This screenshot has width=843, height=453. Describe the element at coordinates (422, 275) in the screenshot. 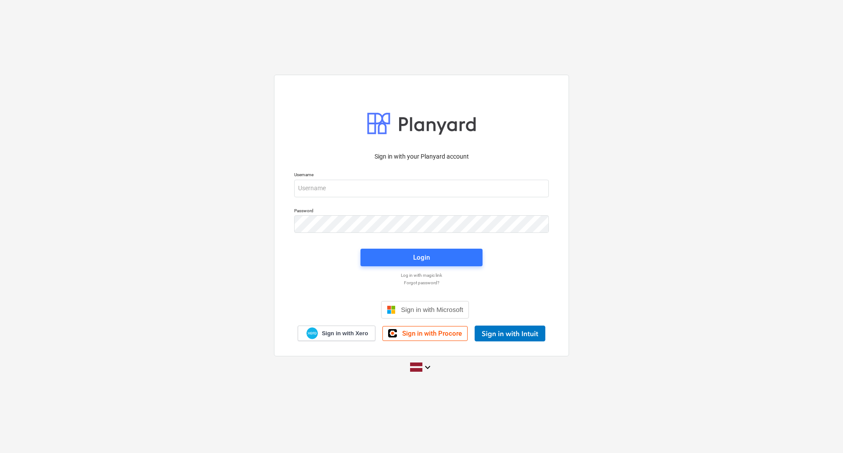

I see `a: Log in with magic link` at that location.